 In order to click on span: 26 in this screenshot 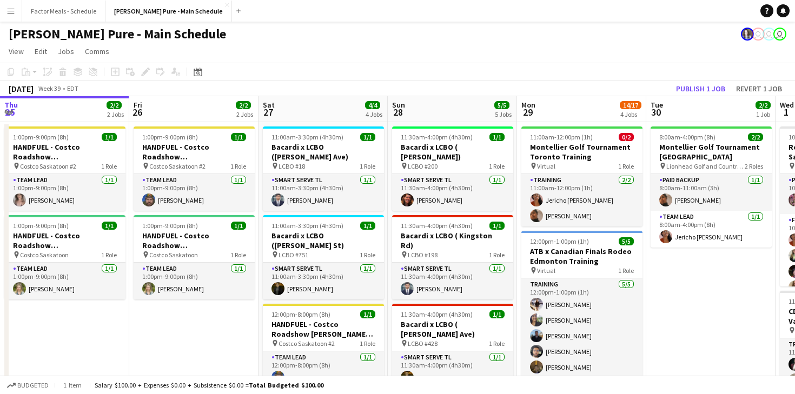, I will do `click(137, 112)`.